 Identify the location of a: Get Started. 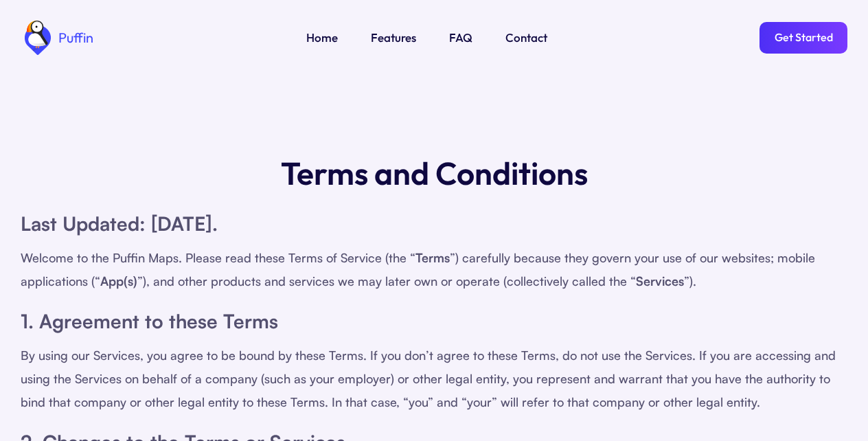
(804, 38).